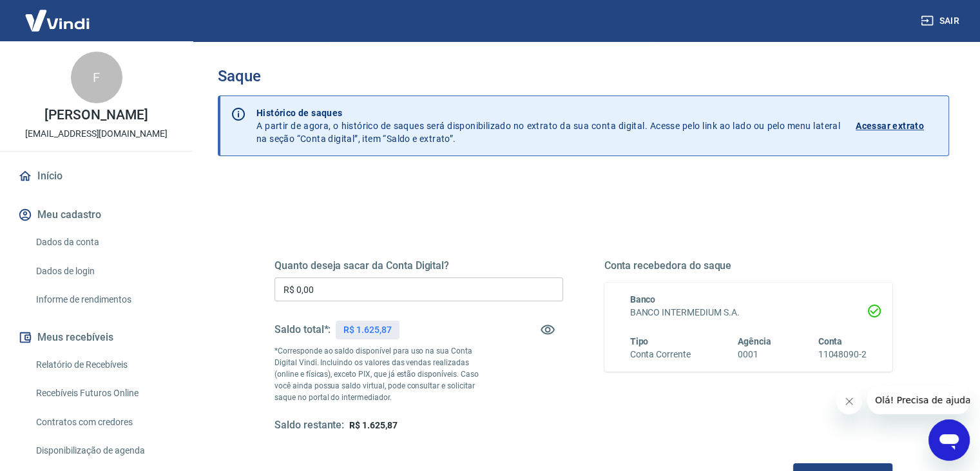  Describe the element at coordinates (57, 20) in the screenshot. I see `img: Vindi` at that location.